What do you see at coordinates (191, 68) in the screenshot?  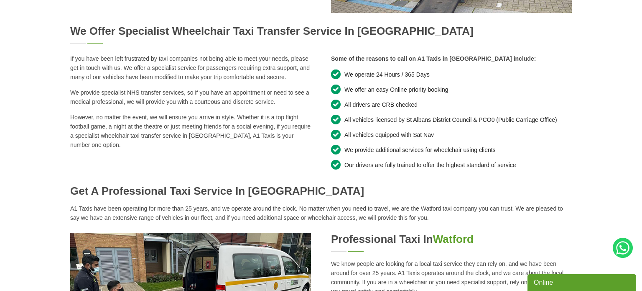 I see `p: If you have been left frustrated by taxi companies not being able to meet your needs, please get ...` at bounding box center [191, 68].